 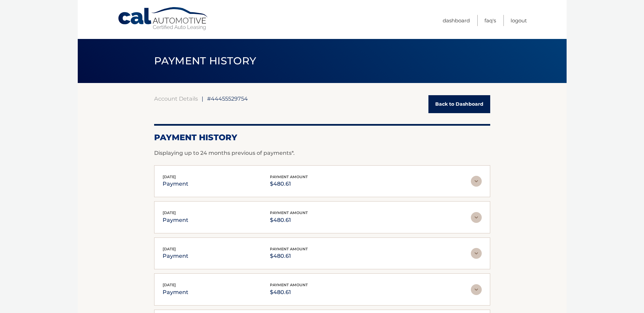 I want to click on a: FAQ's, so click(x=490, y=20).